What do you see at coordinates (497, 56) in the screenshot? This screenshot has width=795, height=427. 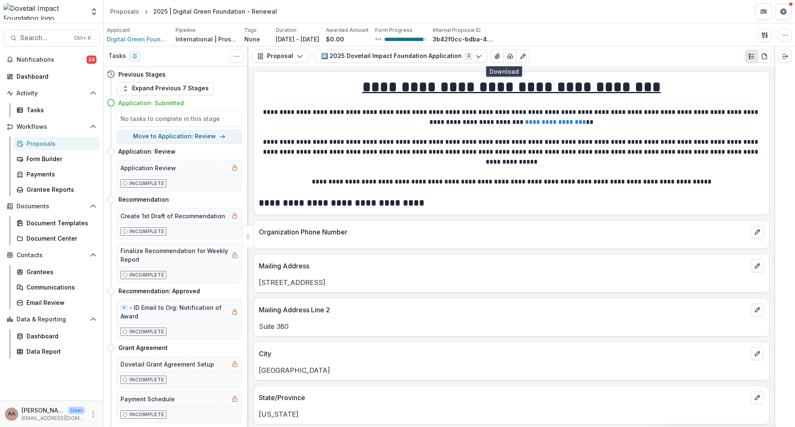 I see `button: View Attached Files` at bounding box center [497, 56].